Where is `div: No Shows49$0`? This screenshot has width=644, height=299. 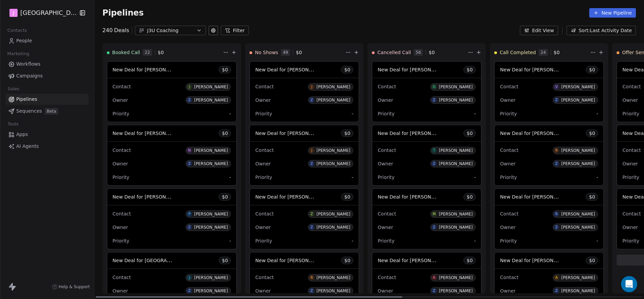
div: No Shows49$0 is located at coordinates (297, 52).